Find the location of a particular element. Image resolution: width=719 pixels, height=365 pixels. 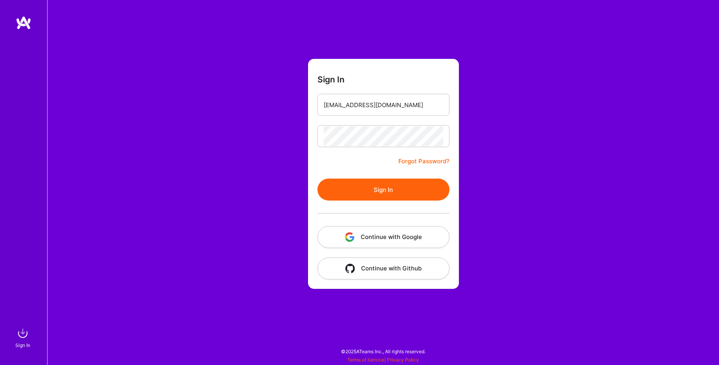

a: sign inSign In is located at coordinates (24, 337).